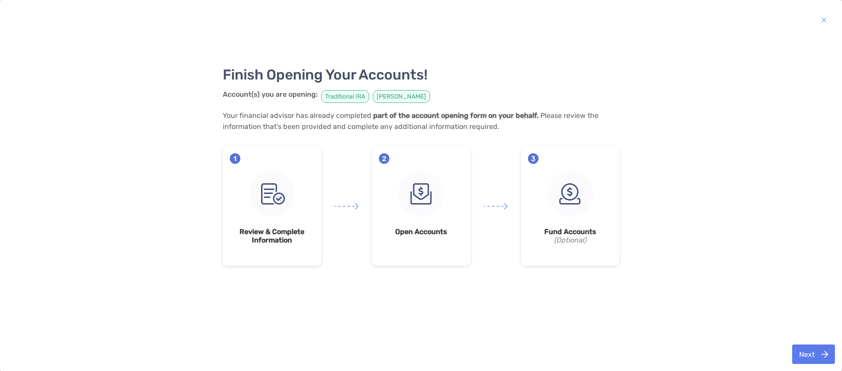 This screenshot has width=842, height=371. What do you see at coordinates (421, 231) in the screenshot?
I see `strong: Open Accounts` at bounding box center [421, 231].